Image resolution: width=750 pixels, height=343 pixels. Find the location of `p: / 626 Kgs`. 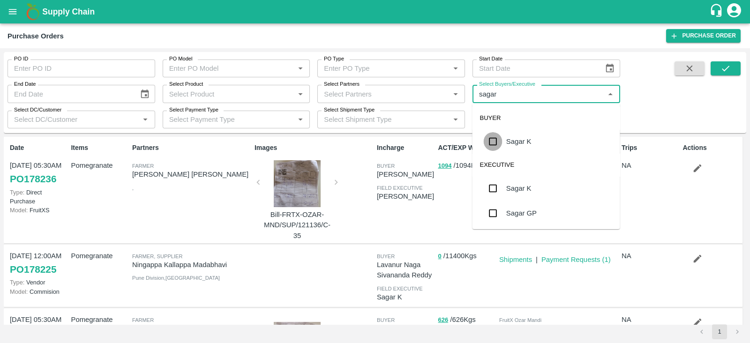

p: / 626 Kgs is located at coordinates (466, 320).